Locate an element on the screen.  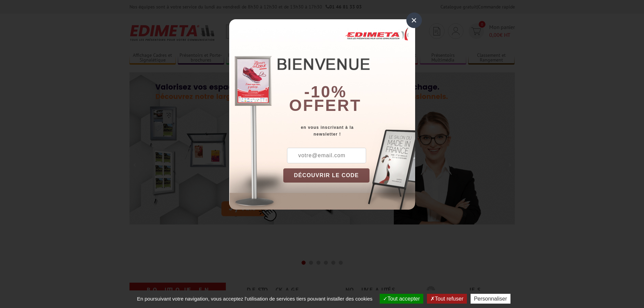
input: votre@email.com is located at coordinates (327, 155).